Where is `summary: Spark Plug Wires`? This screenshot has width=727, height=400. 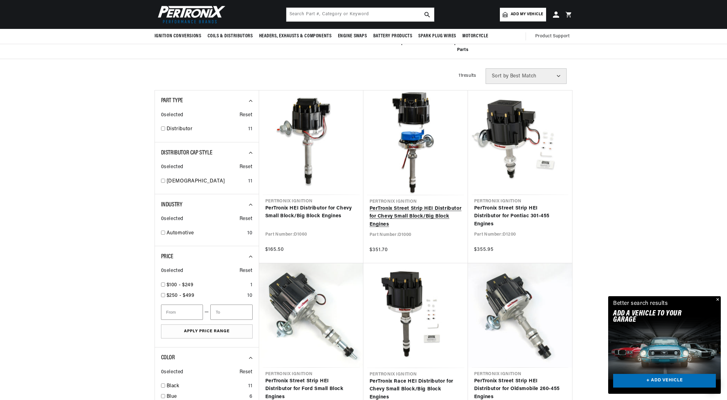 summary: Spark Plug Wires is located at coordinates (437, 36).